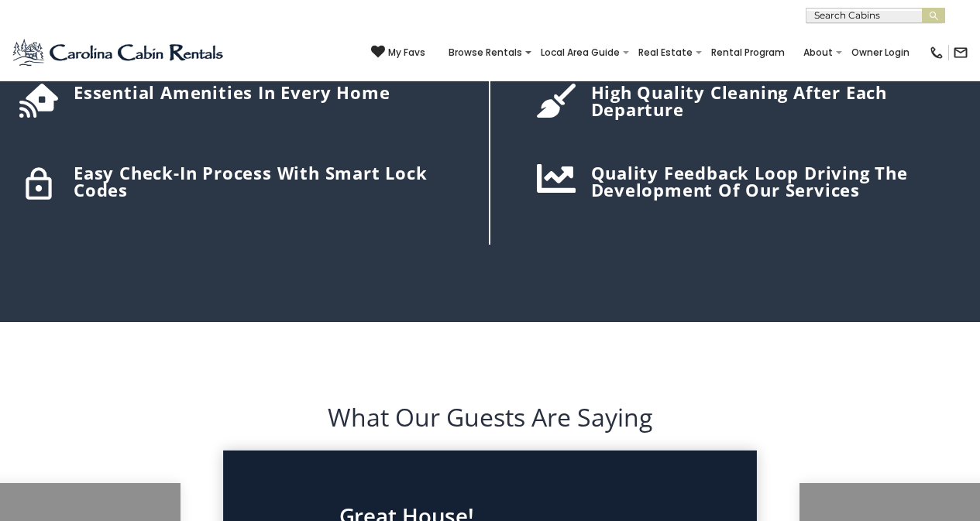 The height and width of the screenshot is (521, 980). Describe the element at coordinates (818, 53) in the screenshot. I see `a: About` at that location.